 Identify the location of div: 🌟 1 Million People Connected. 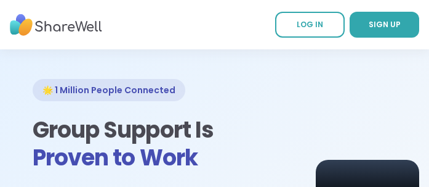
(109, 90).